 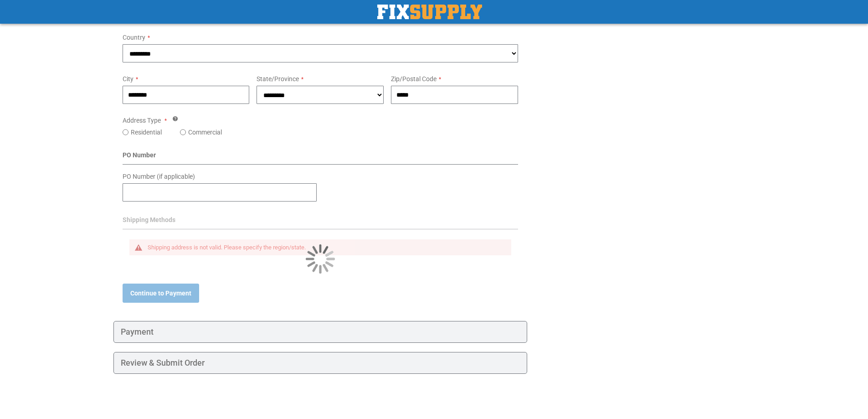 I want to click on div: Review & Submit Order, so click(x=320, y=363).